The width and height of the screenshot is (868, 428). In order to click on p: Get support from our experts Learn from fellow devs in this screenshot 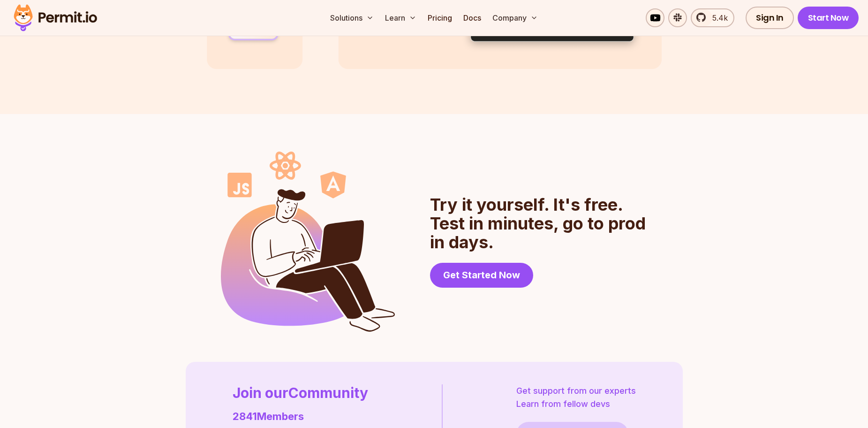, I will do `click(576, 397)`.